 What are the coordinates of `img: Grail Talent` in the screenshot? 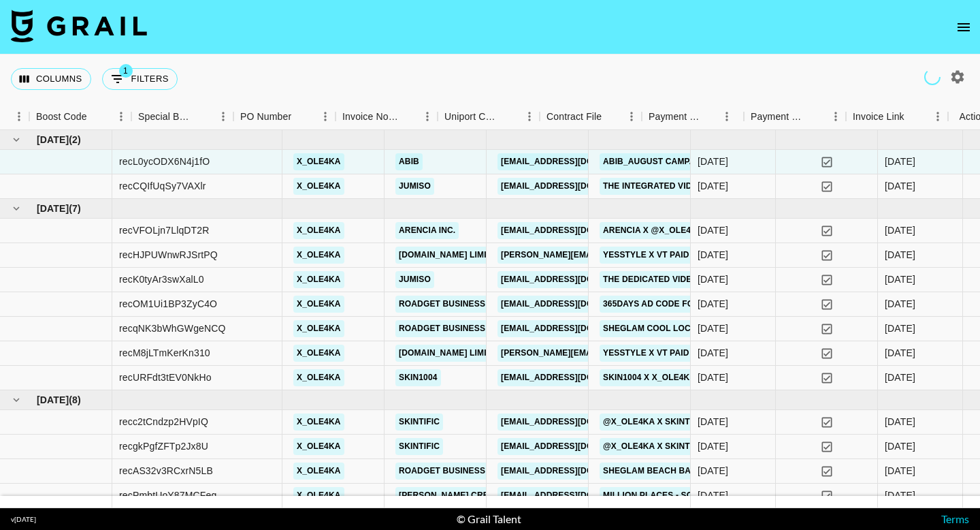 It's located at (79, 26).